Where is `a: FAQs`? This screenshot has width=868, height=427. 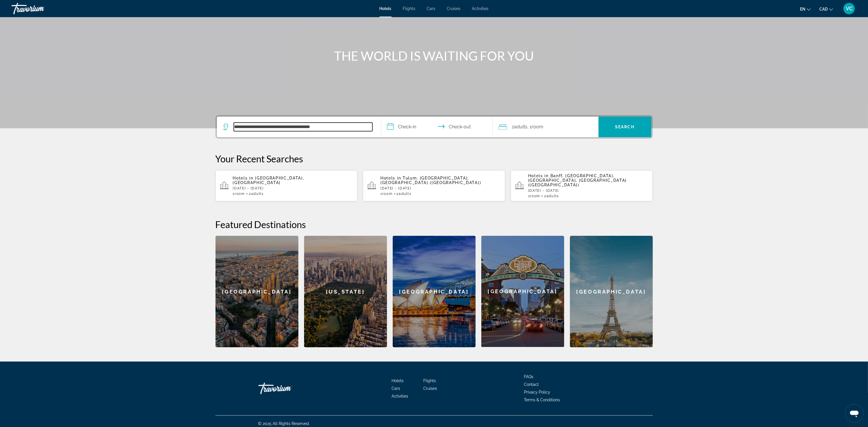 a: FAQs is located at coordinates (529, 377).